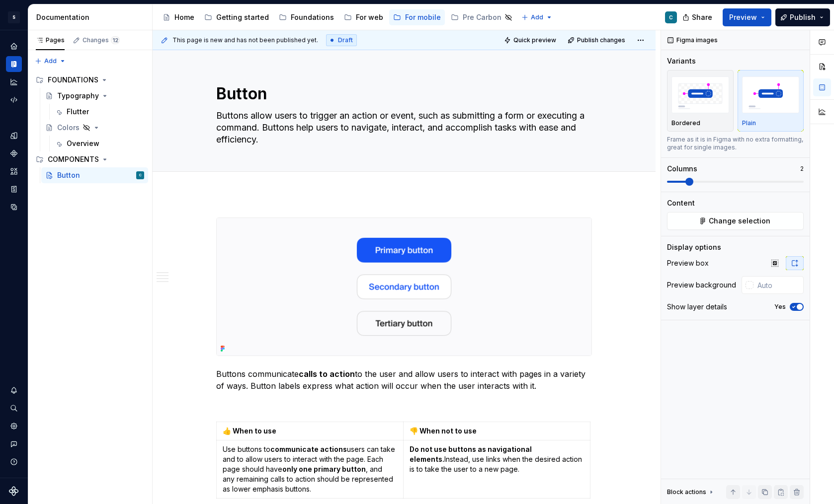 The height and width of the screenshot is (504, 834). Describe the element at coordinates (423, 17) in the screenshot. I see `div: For mobile` at that location.